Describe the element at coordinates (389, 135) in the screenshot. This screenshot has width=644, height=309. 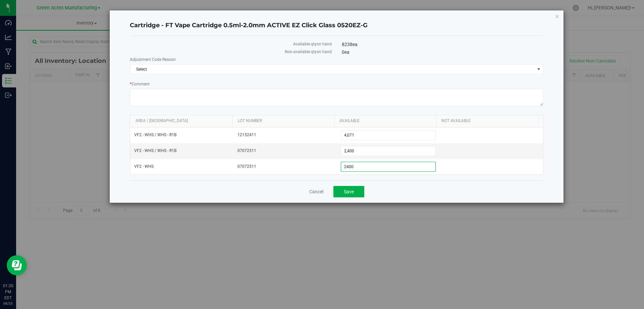
I see `input: 4,071` at that location.